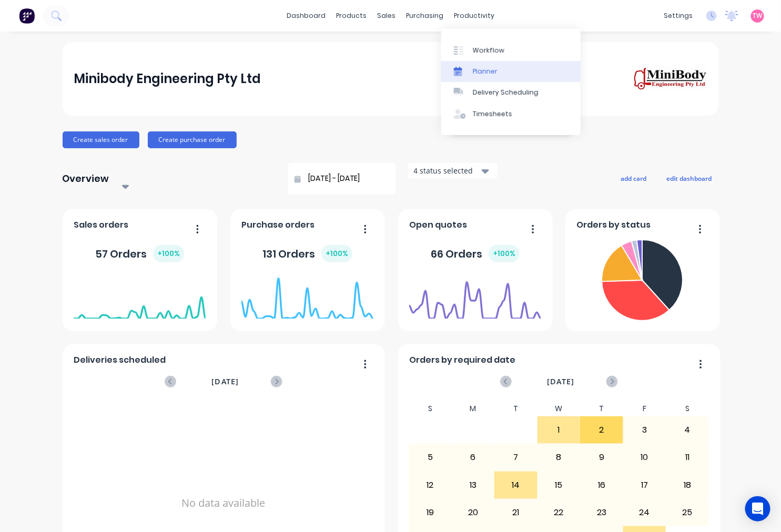  Describe the element at coordinates (473, 408) in the screenshot. I see `div: M` at that location.